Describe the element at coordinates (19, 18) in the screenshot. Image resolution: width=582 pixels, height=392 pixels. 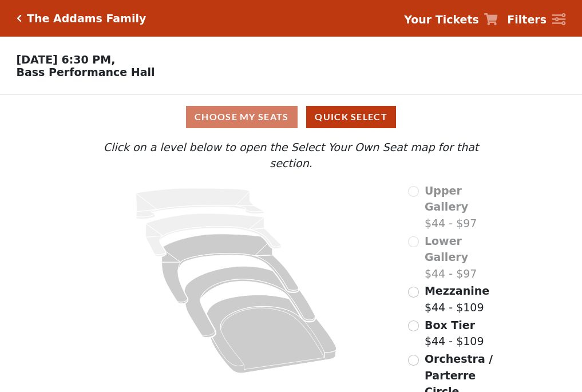
I see `a: Click here to go back to filters` at that location.